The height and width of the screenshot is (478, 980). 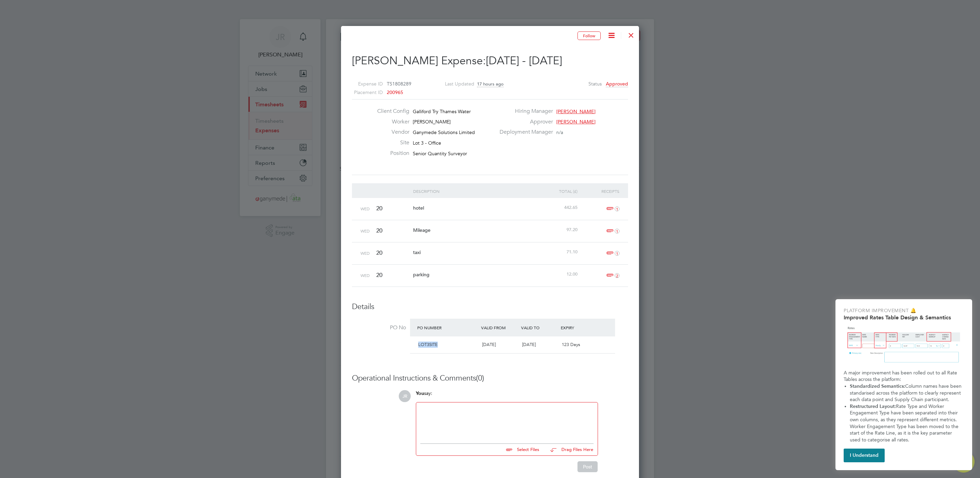 What do you see at coordinates (864, 456) in the screenshot?
I see `button: I Understand` at bounding box center [864, 456].